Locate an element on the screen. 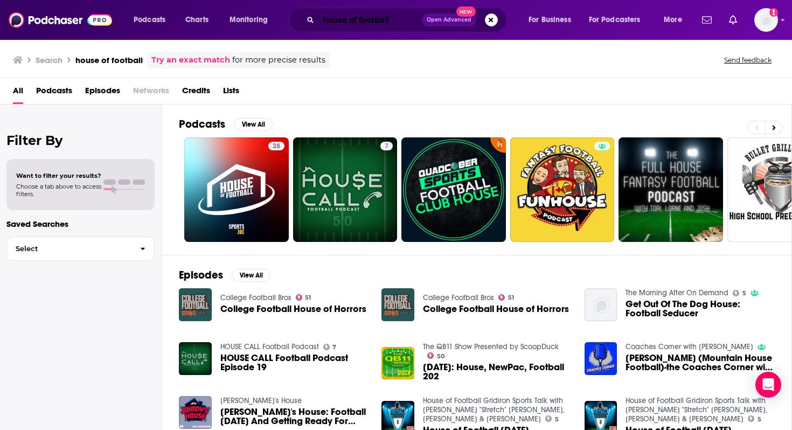 This screenshot has height=430, width=792. h2: Podcasts is located at coordinates (202, 124).